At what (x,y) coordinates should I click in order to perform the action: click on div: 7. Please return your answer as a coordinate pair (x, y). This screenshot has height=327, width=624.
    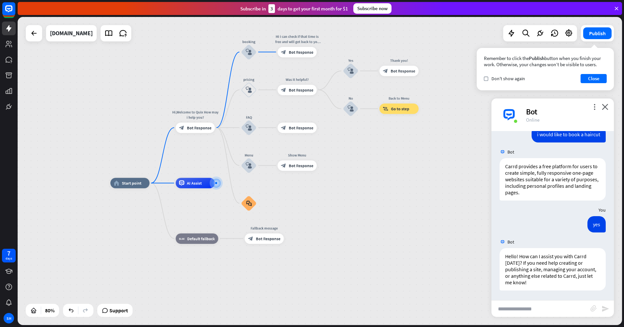
    Looking at the image, I should click on (9, 254).